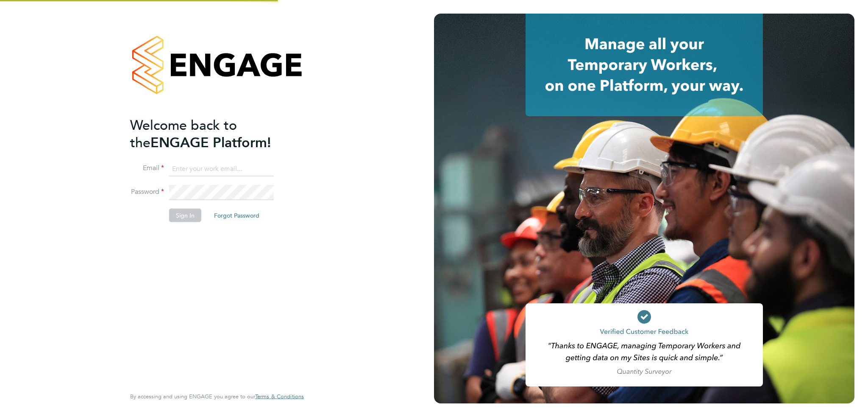 The width and height of the screenshot is (868, 417). I want to click on a: Terms & Conditions, so click(279, 396).